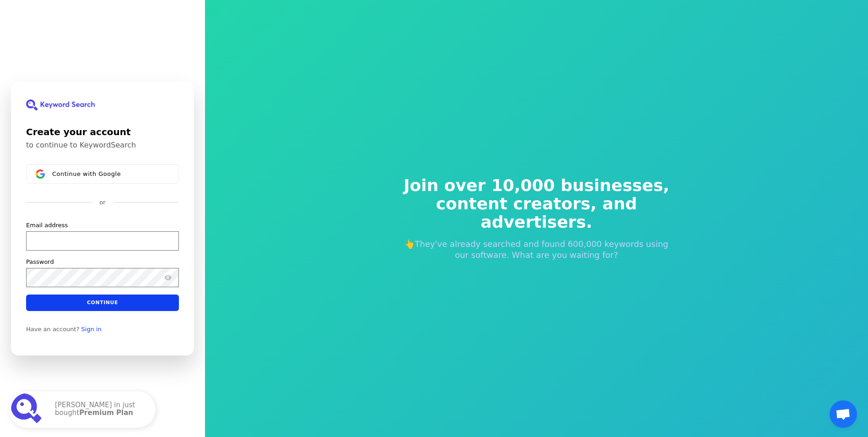 Image resolution: width=868 pixels, height=437 pixels. What do you see at coordinates (537, 250) in the screenshot?
I see `p: 👆They've already searched and found 600,000 keywords using our software. What are you waiting for?` at bounding box center [537, 250].